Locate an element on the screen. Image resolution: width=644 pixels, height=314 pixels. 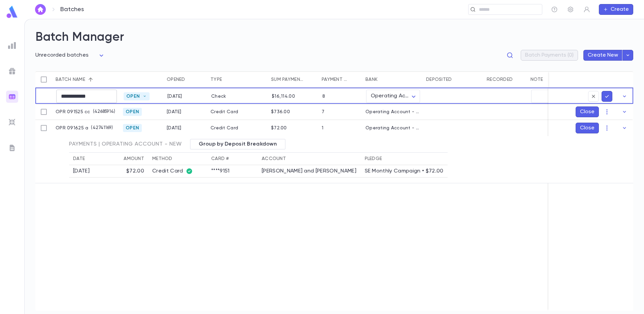
div: SE Monthly Campaign • $72.00 is located at coordinates (405, 171).